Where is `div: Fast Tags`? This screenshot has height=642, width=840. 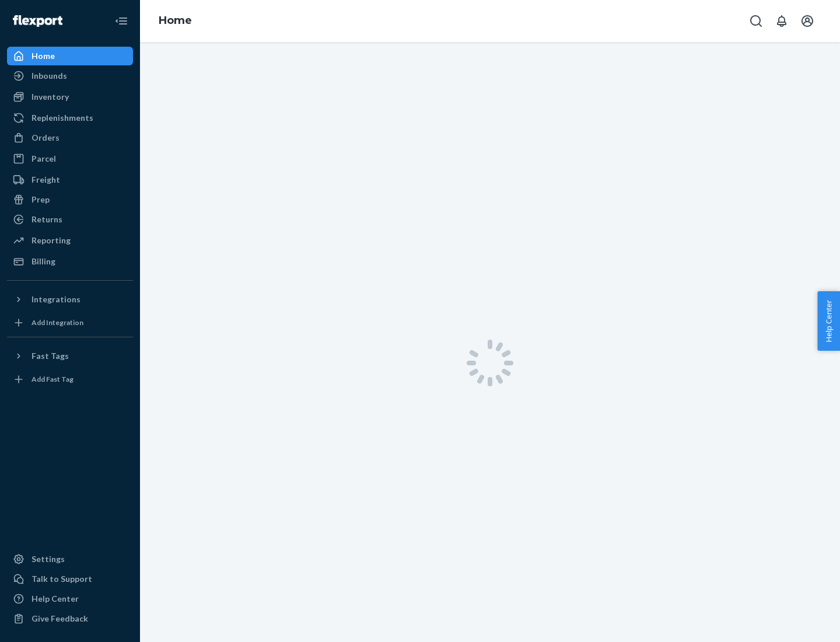 div: Fast Tags is located at coordinates (50, 356).